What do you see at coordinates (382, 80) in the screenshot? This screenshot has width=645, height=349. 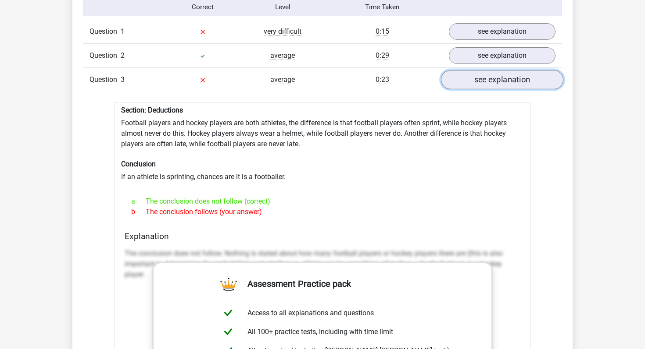 I see `span: 0:23` at bounding box center [382, 80].